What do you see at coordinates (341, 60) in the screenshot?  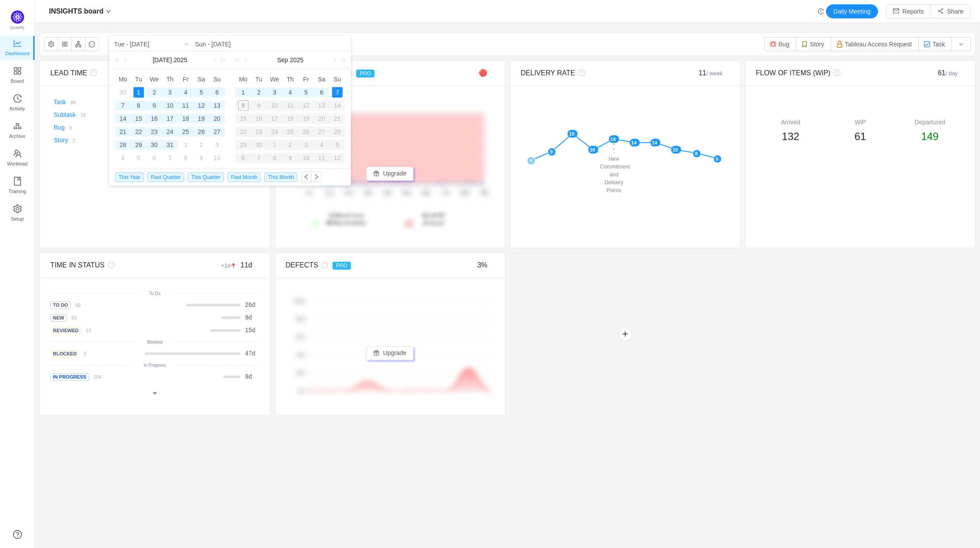 I see `a: Next year (Control + right)` at bounding box center [341, 60].